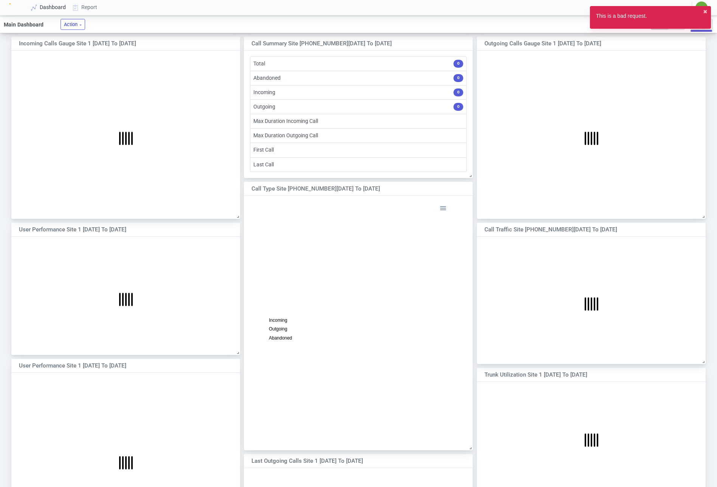  What do you see at coordinates (358, 64) in the screenshot?
I see `li: Total` at bounding box center [358, 64].